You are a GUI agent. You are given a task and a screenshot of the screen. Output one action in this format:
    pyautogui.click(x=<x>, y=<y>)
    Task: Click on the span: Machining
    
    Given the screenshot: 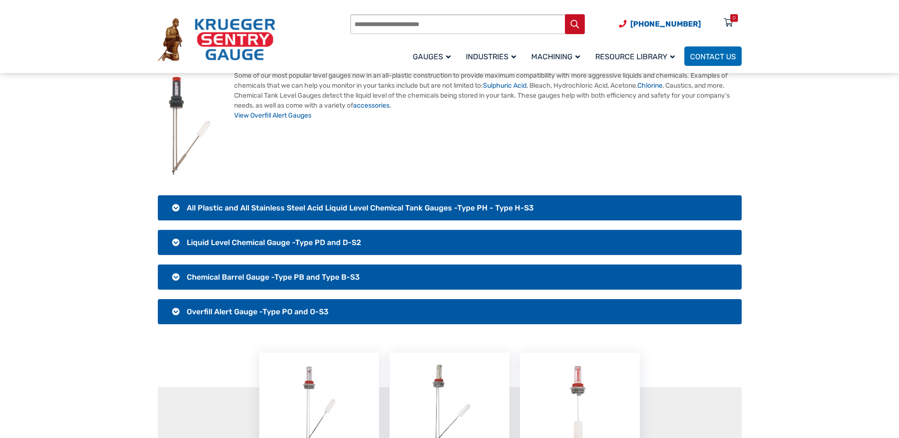 What is the action you would take?
    pyautogui.click(x=556, y=56)
    